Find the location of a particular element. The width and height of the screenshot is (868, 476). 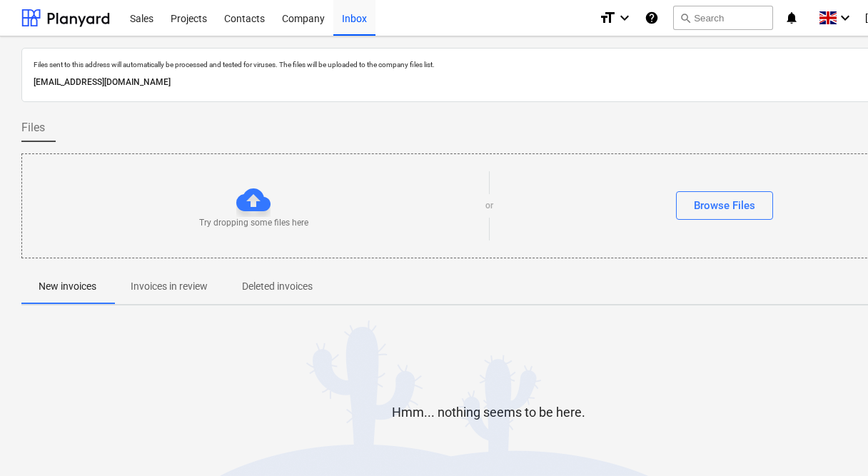

span: Files is located at coordinates (33, 128).